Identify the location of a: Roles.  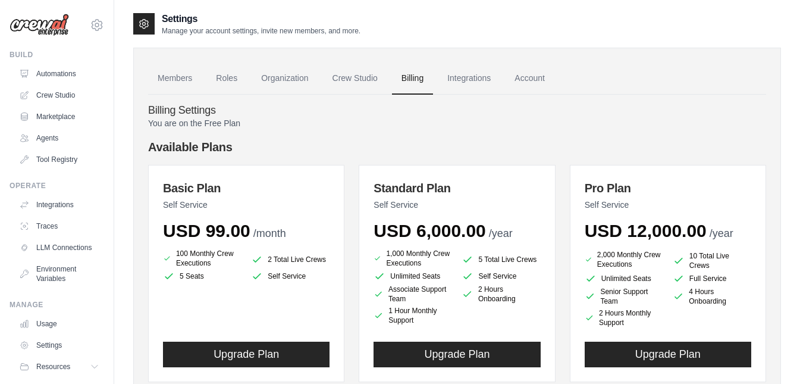
(227, 79).